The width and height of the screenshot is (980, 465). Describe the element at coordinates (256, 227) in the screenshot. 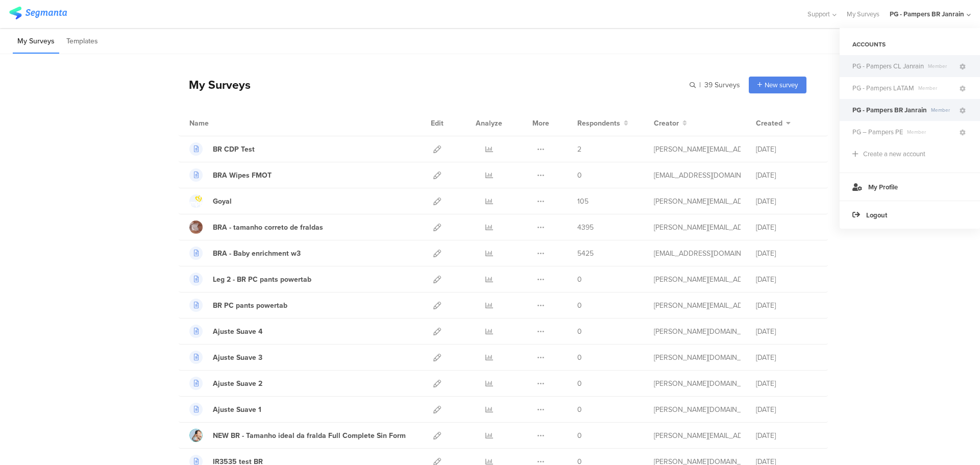

I see `a: BRA - tamanho correto de fraldas` at that location.